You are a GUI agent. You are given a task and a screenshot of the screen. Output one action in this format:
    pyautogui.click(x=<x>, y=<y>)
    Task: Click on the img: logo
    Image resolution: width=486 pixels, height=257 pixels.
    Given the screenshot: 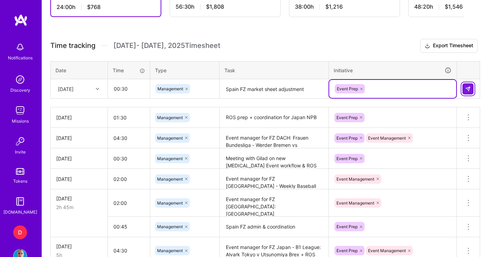 What is the action you would take?
    pyautogui.click(x=21, y=20)
    